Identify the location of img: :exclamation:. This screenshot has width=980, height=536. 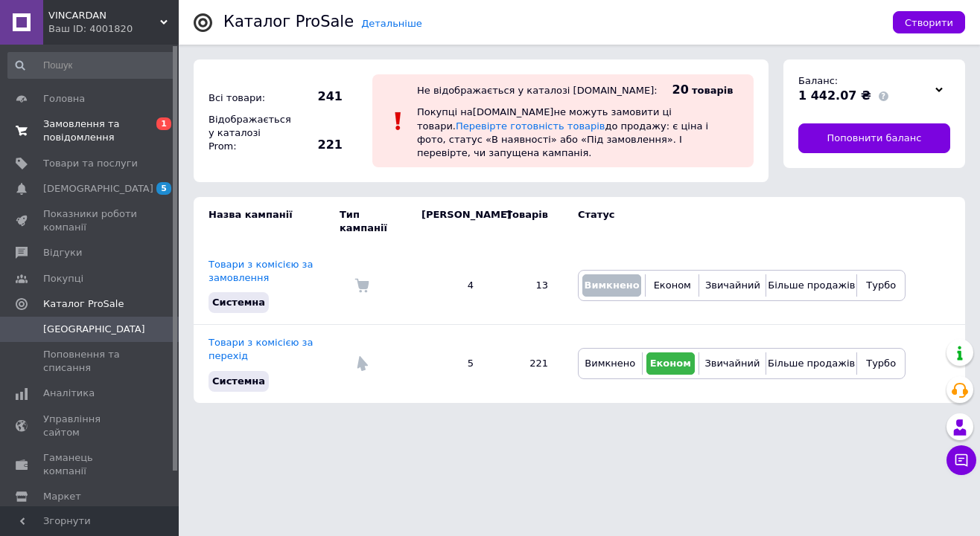
(398, 121).